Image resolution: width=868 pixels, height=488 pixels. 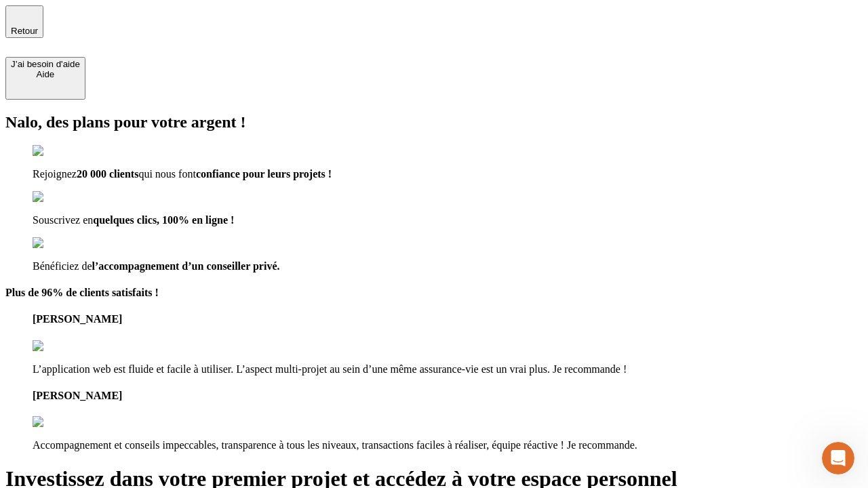 I want to click on p: L’application web est fluide et facile à utiliser. L’aspect multi-projet au sein d’une même assur..., so click(x=447, y=369).